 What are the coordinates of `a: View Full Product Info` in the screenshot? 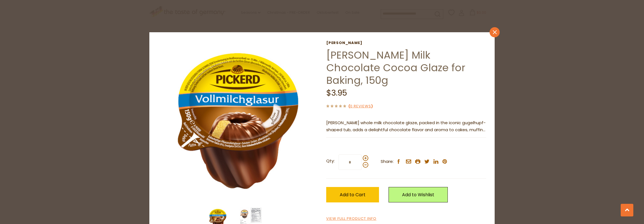 It's located at (351, 218).